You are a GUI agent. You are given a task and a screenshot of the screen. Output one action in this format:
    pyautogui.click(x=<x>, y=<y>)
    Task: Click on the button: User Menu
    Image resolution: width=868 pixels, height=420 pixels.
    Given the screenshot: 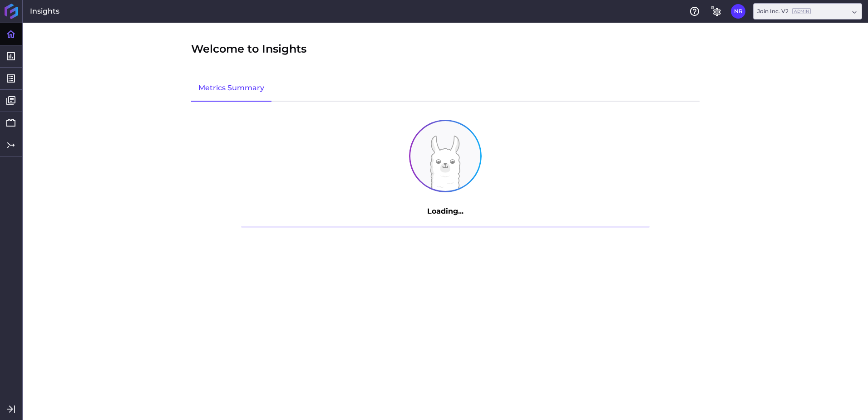 What is the action you would take?
    pyautogui.click(x=738, y=12)
    